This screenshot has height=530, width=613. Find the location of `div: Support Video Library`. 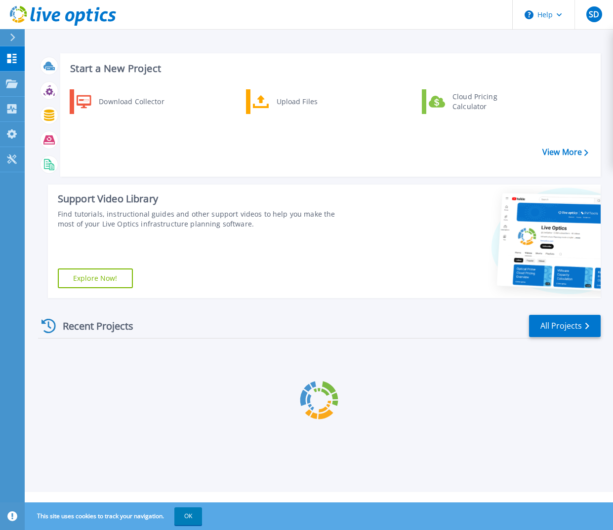

div: Support Video Library is located at coordinates (201, 199).